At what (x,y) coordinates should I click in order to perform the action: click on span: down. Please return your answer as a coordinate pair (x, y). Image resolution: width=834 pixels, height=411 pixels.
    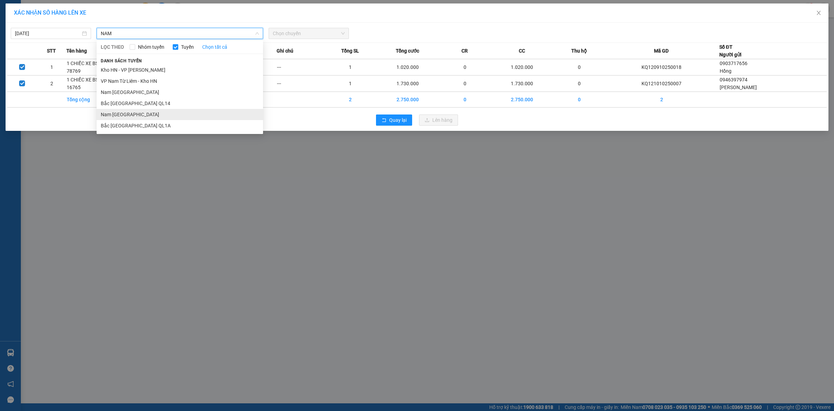
    Looking at the image, I should click on (257, 33).